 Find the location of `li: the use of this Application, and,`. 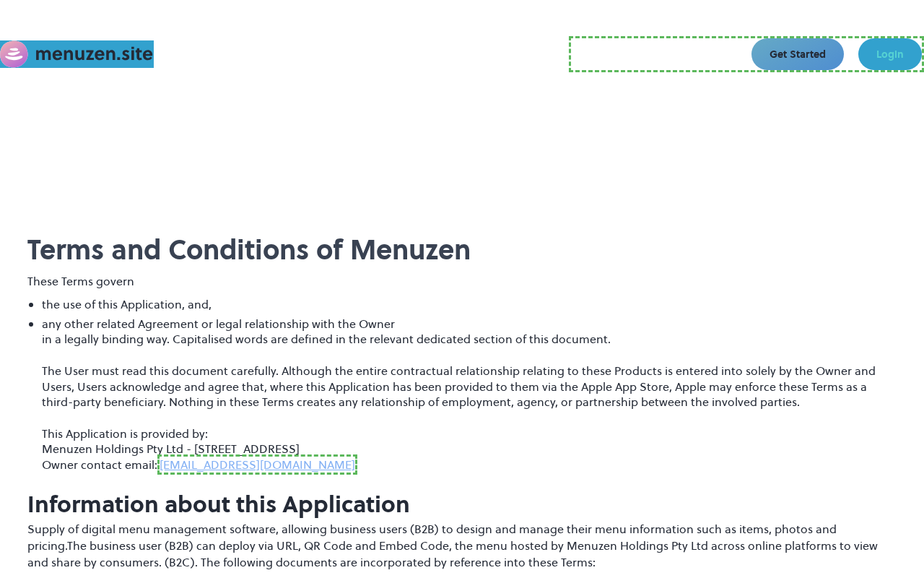

li: the use of this Application, and, is located at coordinates (469, 307).